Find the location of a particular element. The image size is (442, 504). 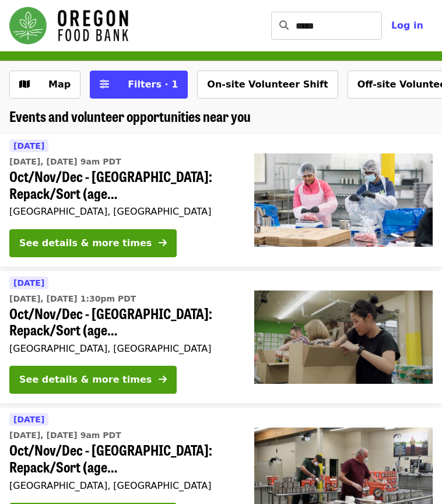

img: Oregon Food Bank - Home is located at coordinates (69, 25).